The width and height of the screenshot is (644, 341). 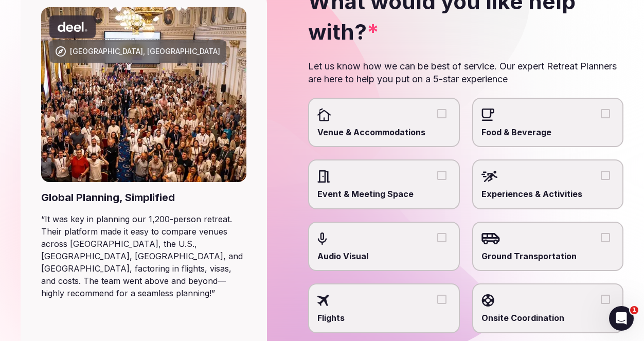 What do you see at coordinates (634, 310) in the screenshot?
I see `span: 1` at bounding box center [634, 310].